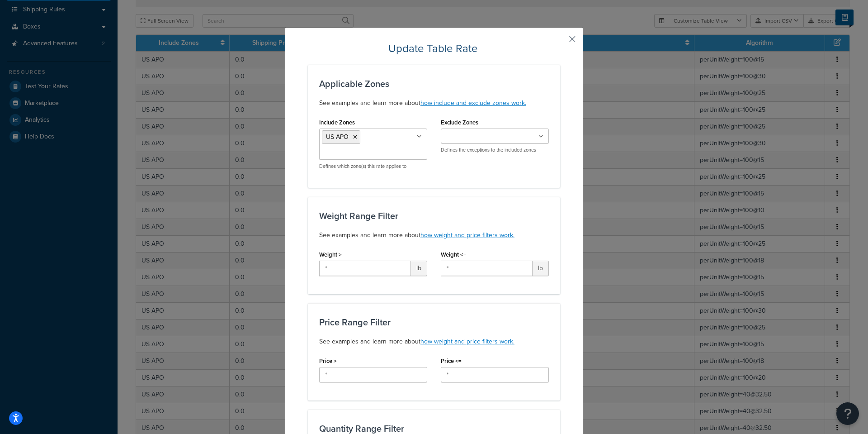 Image resolution: width=868 pixels, height=434 pixels. What do you see at coordinates (494, 150) in the screenshot?
I see `p: Defines the exceptions to the included zones` at bounding box center [494, 150].